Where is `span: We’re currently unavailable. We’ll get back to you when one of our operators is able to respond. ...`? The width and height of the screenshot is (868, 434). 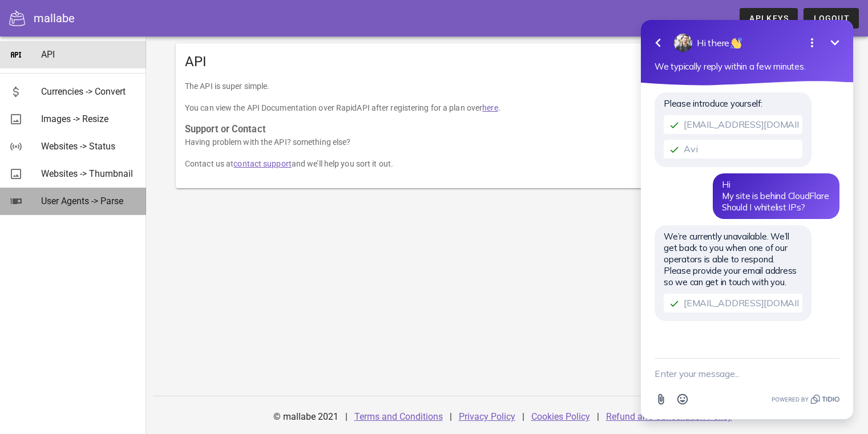 span: We’re currently unavailable. We’ll get back to you when one of our operators is able to respond. ... is located at coordinates (104, 259).